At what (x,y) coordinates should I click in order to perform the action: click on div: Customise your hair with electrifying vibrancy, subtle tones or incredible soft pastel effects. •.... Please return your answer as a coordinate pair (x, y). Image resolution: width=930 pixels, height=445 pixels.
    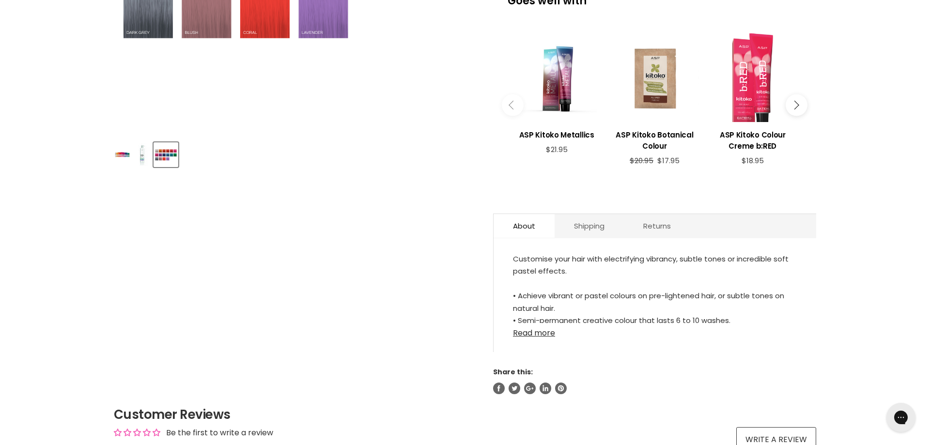
    Looking at the image, I should click on (655, 288).